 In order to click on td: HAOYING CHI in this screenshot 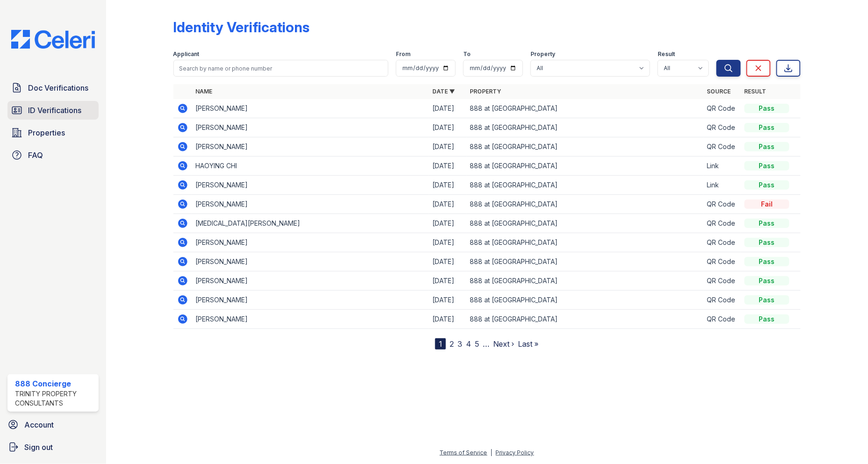, I will do `click(310, 166)`.